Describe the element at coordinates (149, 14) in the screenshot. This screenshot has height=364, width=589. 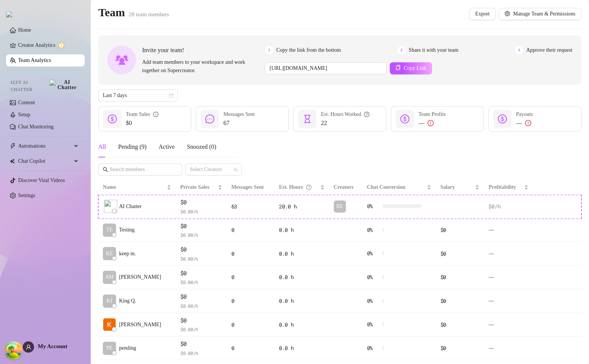
I see `span: 28 team members` at that location.